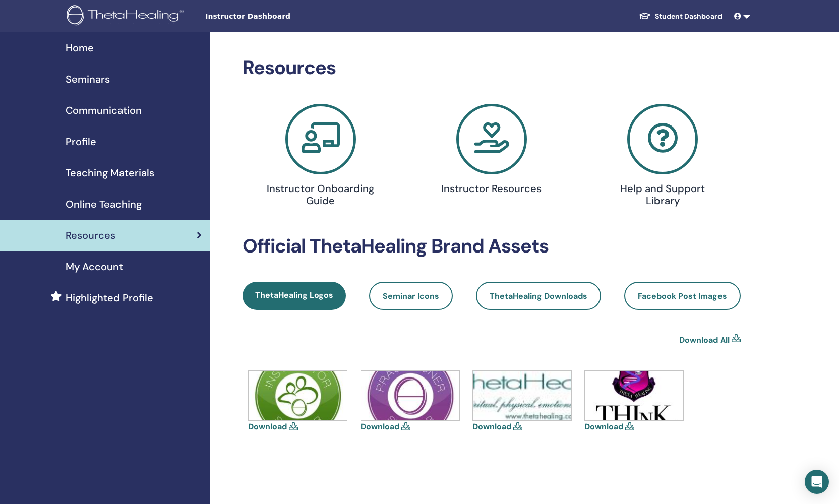  I want to click on img: thetahealing-logo-a-copy.jpg, so click(522, 396).